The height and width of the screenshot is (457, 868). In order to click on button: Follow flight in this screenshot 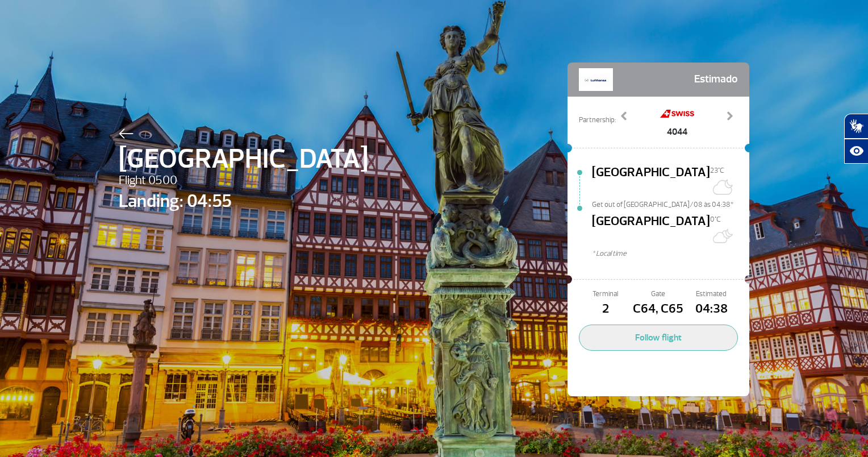, I will do `click(658, 337)`.